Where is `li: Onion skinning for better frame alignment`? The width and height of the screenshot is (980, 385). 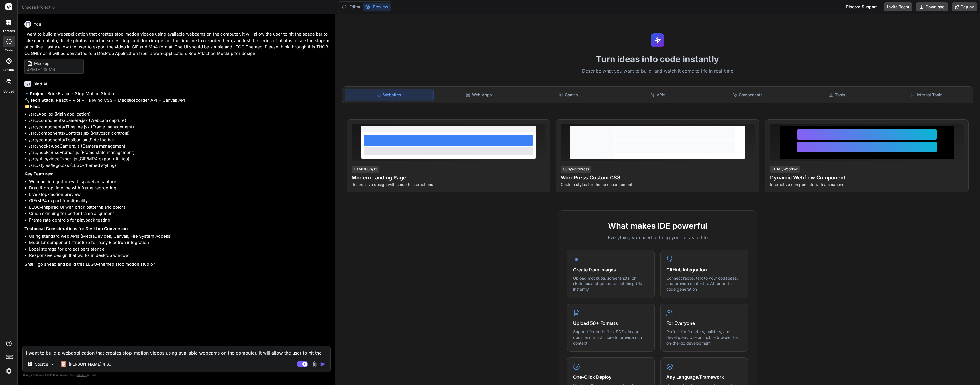 li: Onion skinning for better frame alignment is located at coordinates (179, 214).